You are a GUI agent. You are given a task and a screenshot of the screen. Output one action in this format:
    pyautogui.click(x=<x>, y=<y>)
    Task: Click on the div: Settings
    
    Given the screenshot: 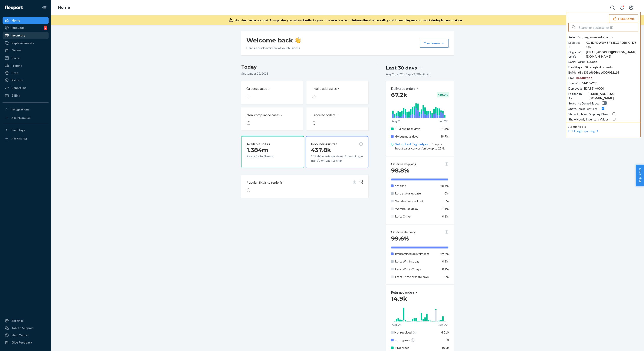 What is the action you would take?
    pyautogui.click(x=18, y=321)
    